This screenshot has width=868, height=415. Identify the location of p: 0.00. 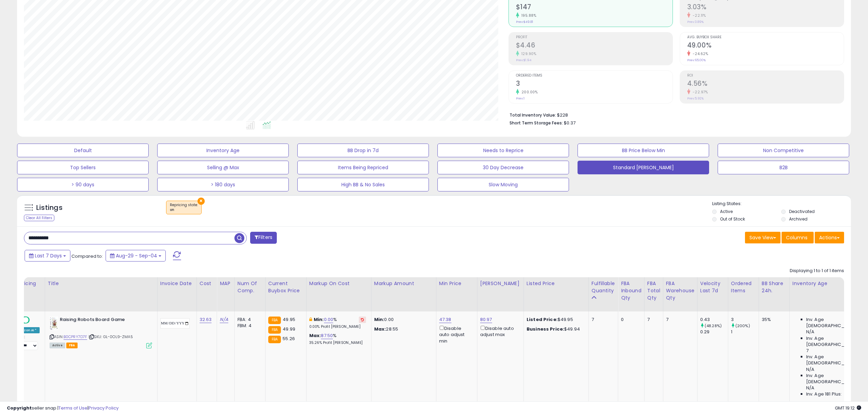
(403, 320).